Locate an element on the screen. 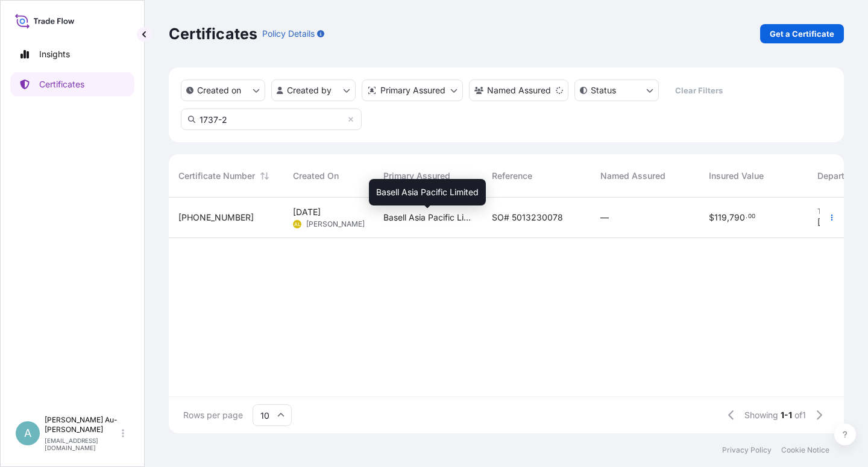 The width and height of the screenshot is (868, 467). span: 1-1 is located at coordinates (786, 415).